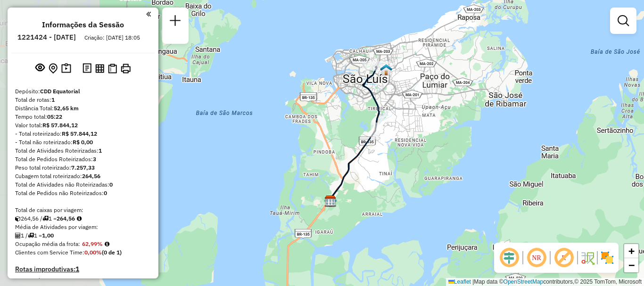 The height and width of the screenshot is (286, 644). I want to click on i: Meta Caixas/viagem: 202,55 Diferença: 62,01, so click(79, 219).